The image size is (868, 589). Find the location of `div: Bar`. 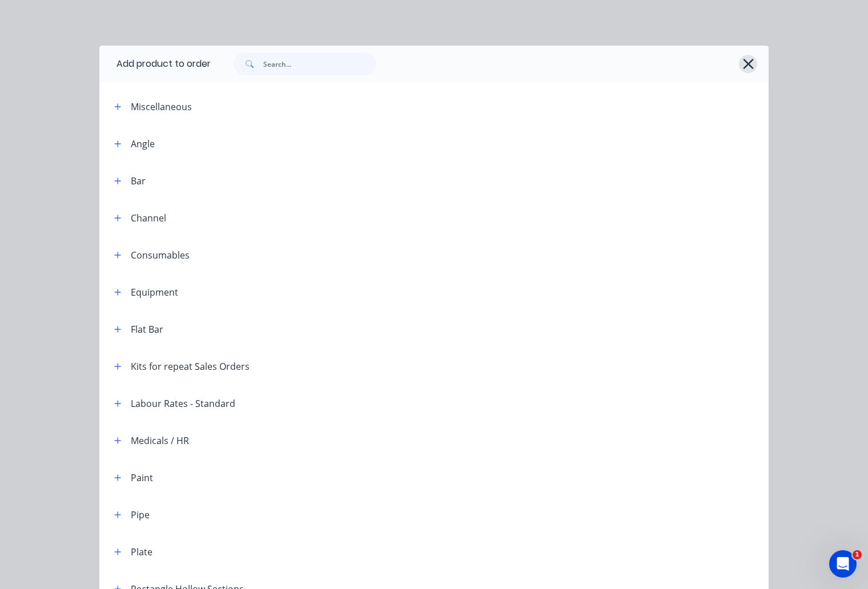

div: Bar is located at coordinates (138, 181).